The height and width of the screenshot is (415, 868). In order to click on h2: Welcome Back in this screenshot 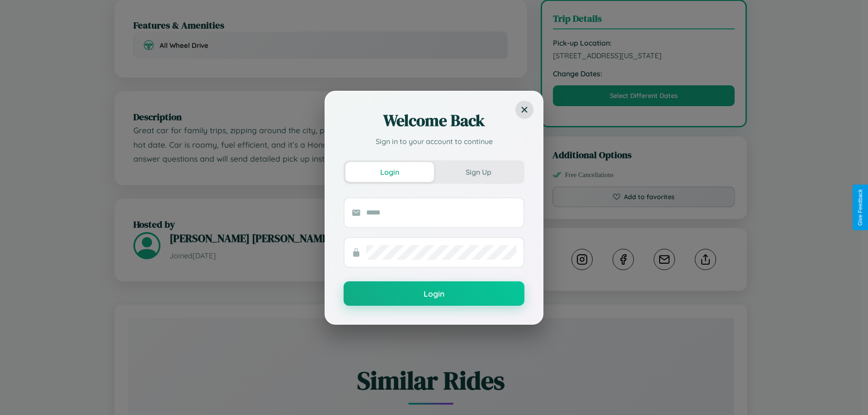, I will do `click(434, 121)`.